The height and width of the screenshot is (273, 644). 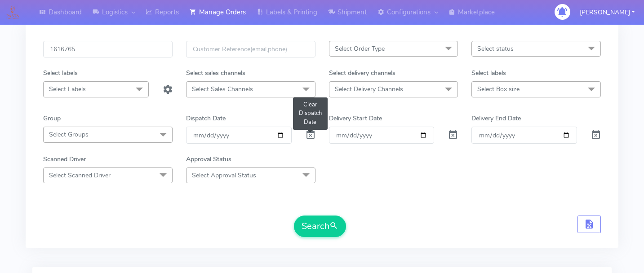 What do you see at coordinates (108, 49) in the screenshot?
I see `input: Order Id` at bounding box center [108, 49].